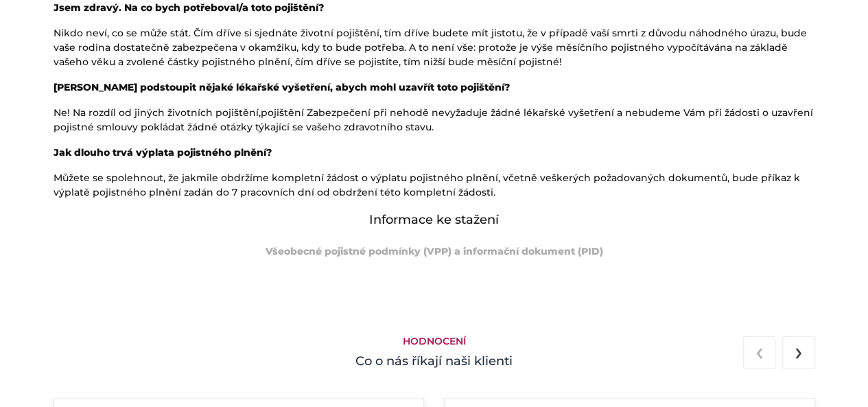  What do you see at coordinates (435, 362) in the screenshot?
I see `h4: Co o nás říkají naši klienti` at bounding box center [435, 362].